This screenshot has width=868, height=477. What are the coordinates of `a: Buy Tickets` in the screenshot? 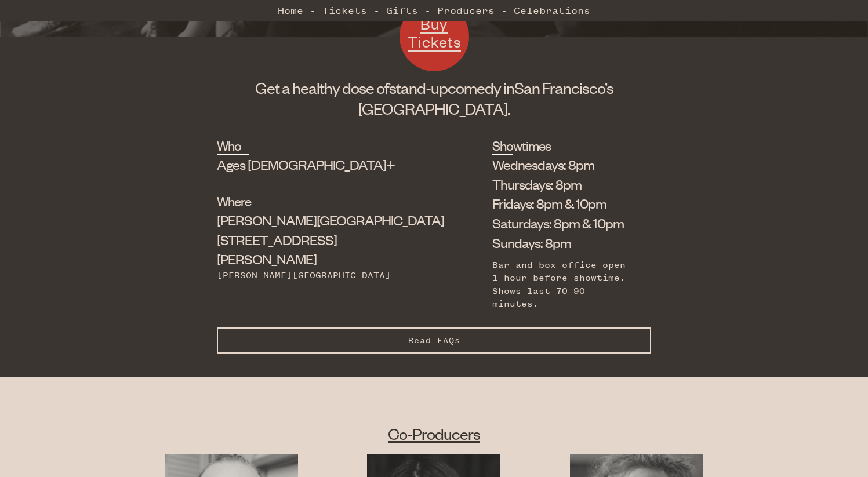 It's located at (434, 36).